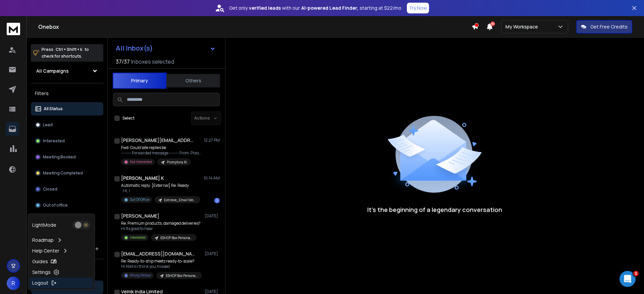  What do you see at coordinates (180, 200) in the screenshot?
I see `p: Extrieve_Email Messaging_Finance` at bounding box center [180, 200].